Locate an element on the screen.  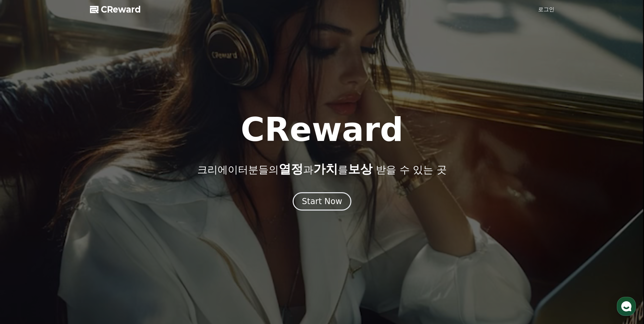
span: CReward is located at coordinates (121, 9).